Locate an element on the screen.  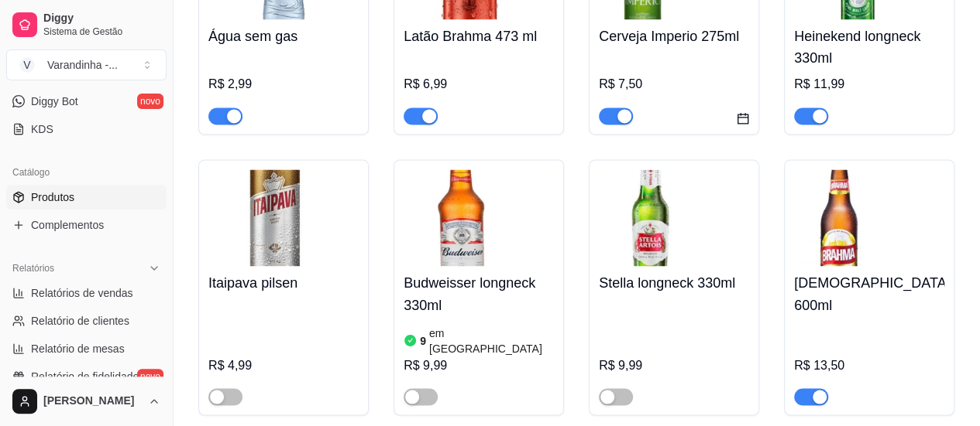
h4: Cerveja Imperio 275ml is located at coordinates (674, 36).